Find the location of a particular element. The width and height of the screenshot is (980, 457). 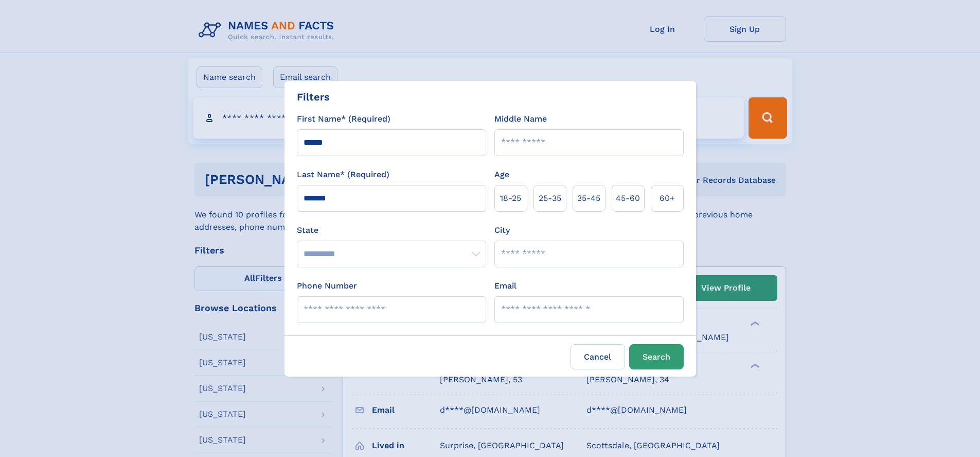

span: 60+ is located at coordinates (668, 198).